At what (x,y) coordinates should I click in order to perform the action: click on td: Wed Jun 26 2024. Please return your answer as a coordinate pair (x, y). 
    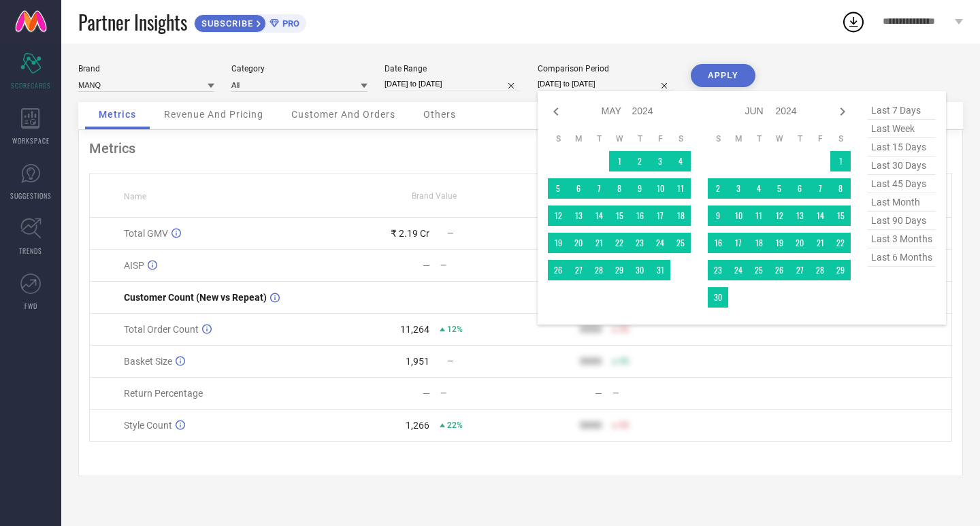
    Looking at the image, I should click on (779, 270).